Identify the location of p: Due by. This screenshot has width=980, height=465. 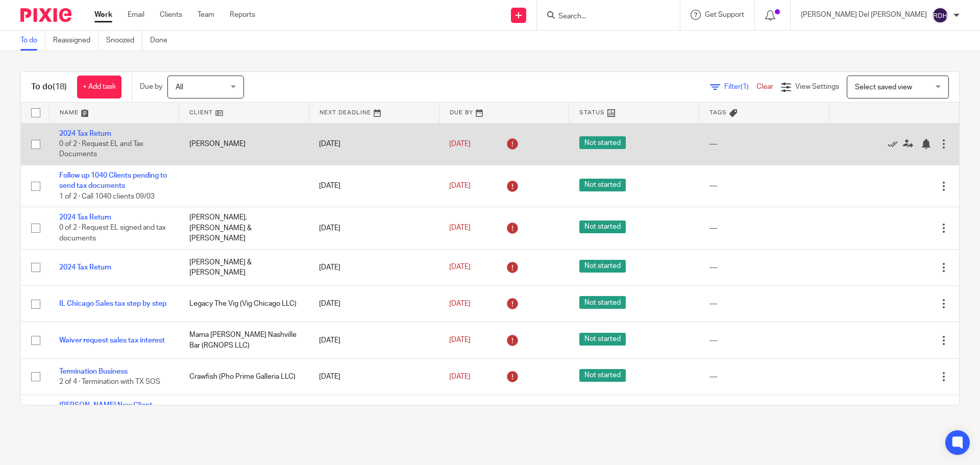
(151, 87).